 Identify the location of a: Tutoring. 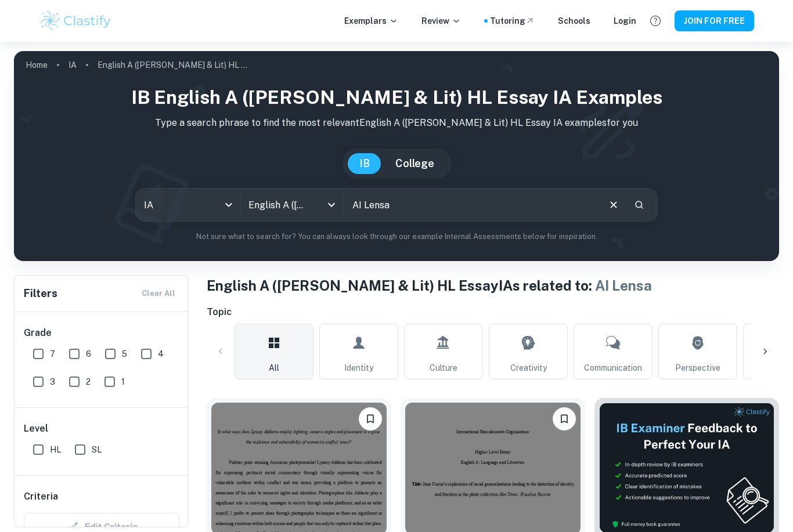
(512, 21).